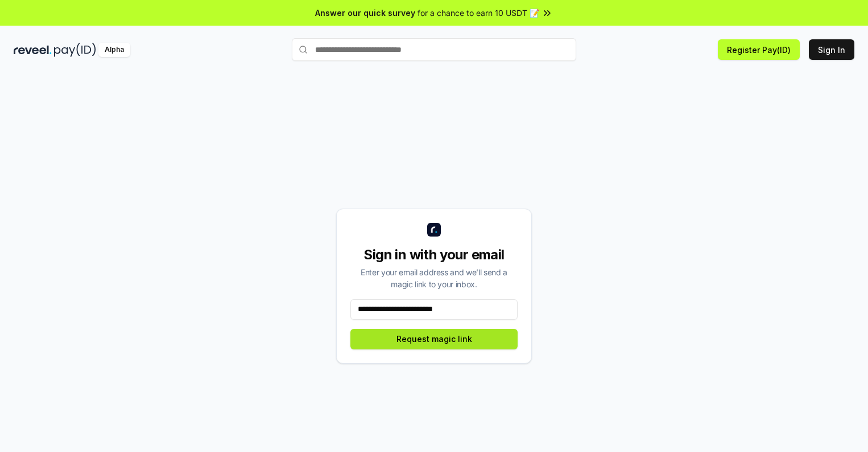 The height and width of the screenshot is (452, 868). Describe the element at coordinates (478, 13) in the screenshot. I see `span: for a chance to earn 10 USDT 📝` at that location.